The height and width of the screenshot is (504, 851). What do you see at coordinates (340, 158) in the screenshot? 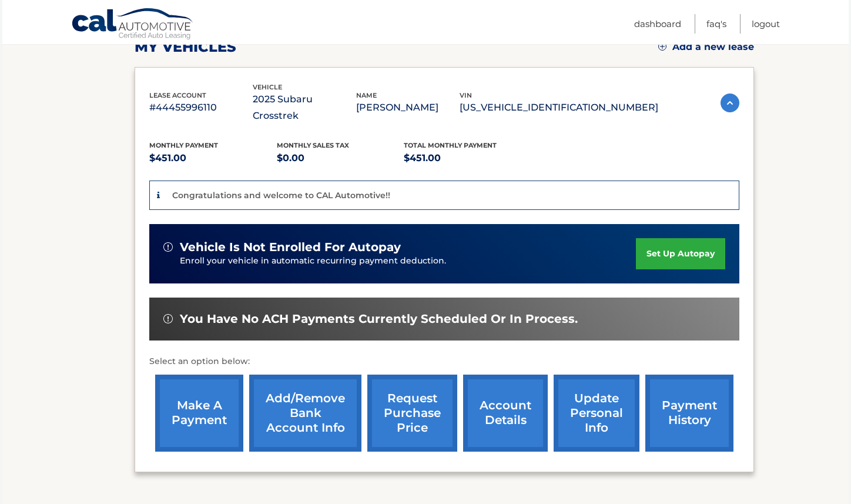
I see `p: $0.00` at bounding box center [340, 158].